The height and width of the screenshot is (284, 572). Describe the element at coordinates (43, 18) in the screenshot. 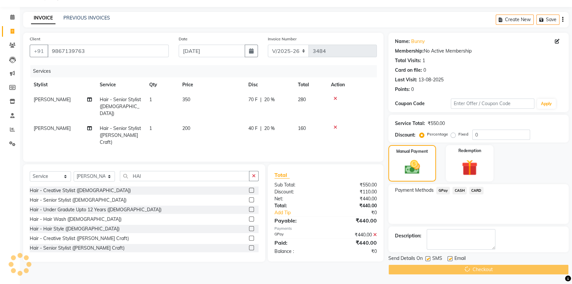

I see `a: INVOICE` at that location.